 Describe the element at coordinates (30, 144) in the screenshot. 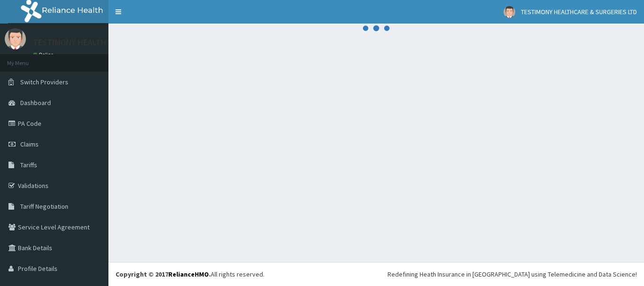

I see `span: Claims` at that location.